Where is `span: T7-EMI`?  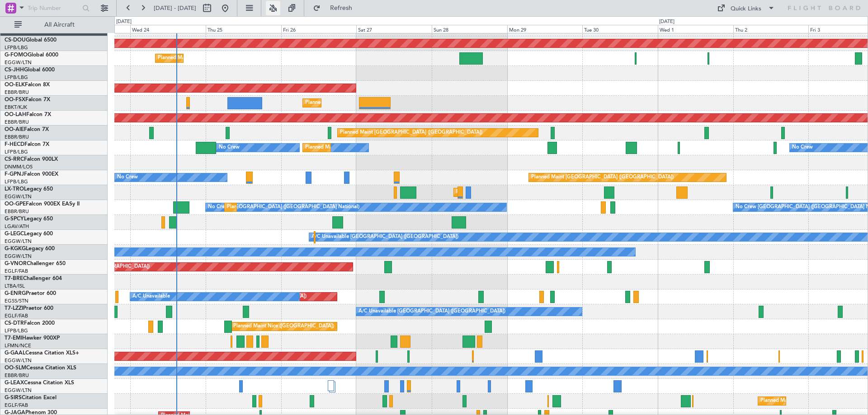 span: T7-EMI is located at coordinates (13, 338).